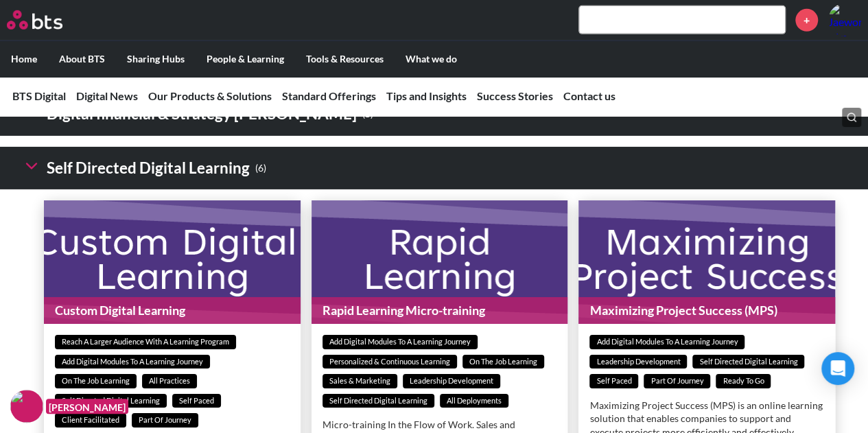 The image size is (868, 433). Describe the element at coordinates (845, 20) in the screenshot. I see `img: Jaewon Kim` at that location.